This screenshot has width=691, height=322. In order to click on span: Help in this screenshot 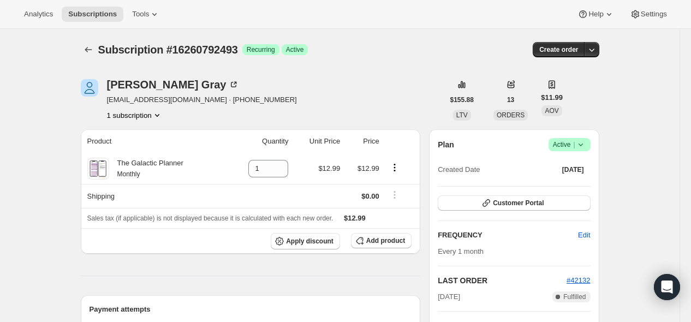, I will do `click(595, 14)`.